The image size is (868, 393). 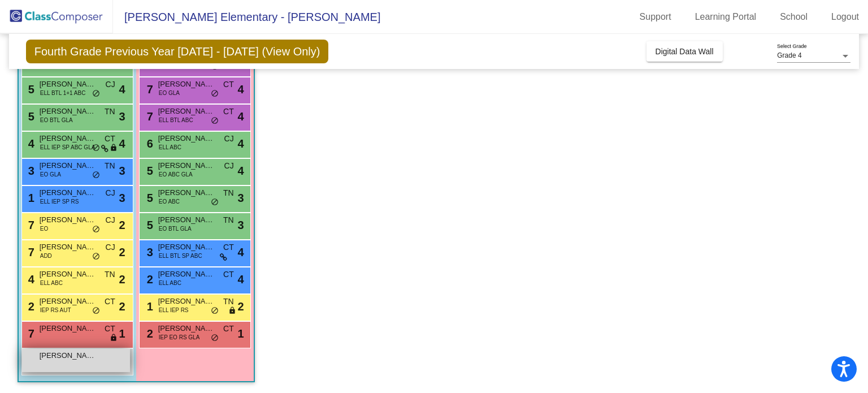 What do you see at coordinates (794, 17) in the screenshot?
I see `a: School` at bounding box center [794, 17].